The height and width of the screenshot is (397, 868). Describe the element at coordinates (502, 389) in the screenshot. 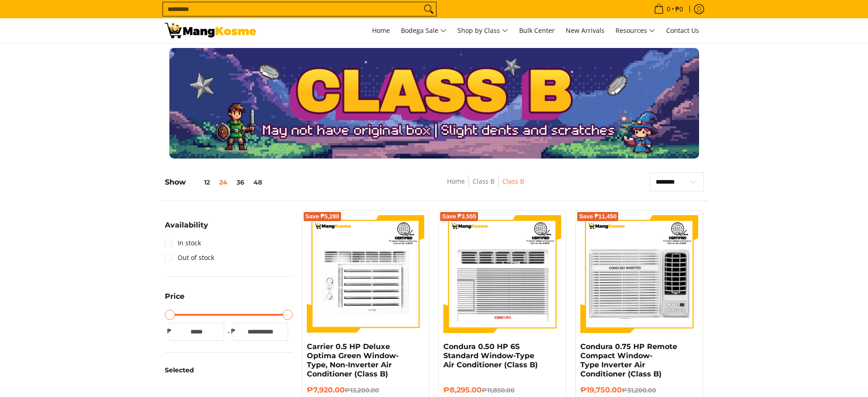

I see `h6: ₱8,295.00` at that location.